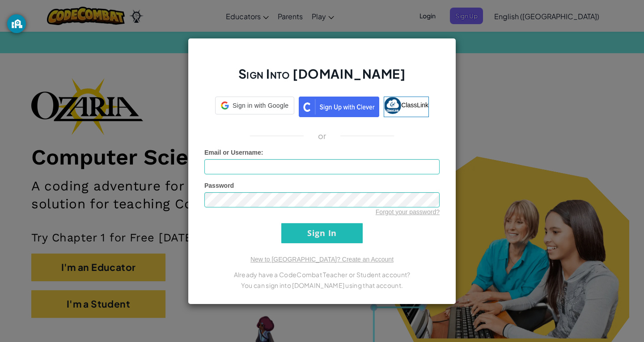 Image resolution: width=644 pixels, height=342 pixels. I want to click on span: ClassLink, so click(415, 104).